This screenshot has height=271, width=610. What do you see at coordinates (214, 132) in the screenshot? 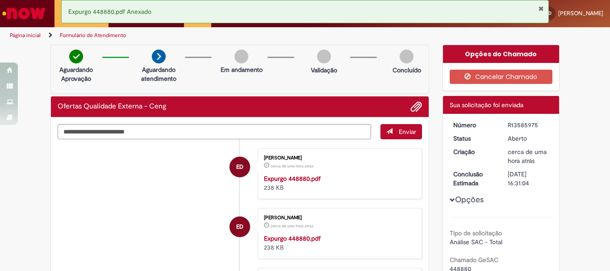
I see `textarea: Digite sua mensagem aqui...` at bounding box center [214, 132].